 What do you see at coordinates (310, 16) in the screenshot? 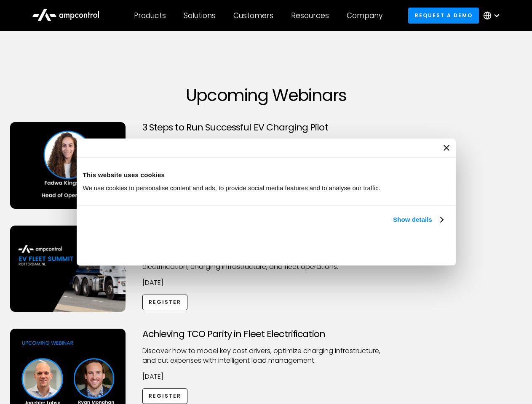
I see `div: Resources` at bounding box center [310, 16].